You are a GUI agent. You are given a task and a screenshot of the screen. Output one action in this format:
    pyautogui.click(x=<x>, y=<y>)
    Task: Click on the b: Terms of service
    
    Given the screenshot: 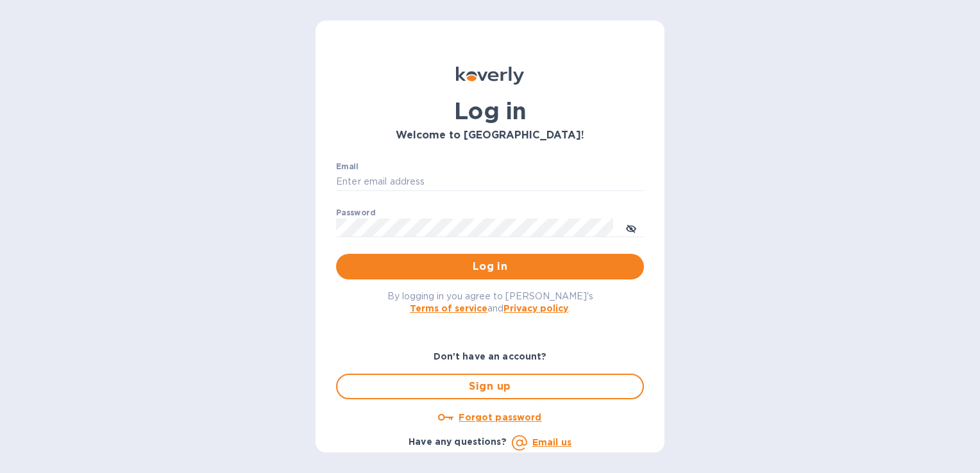 What is the action you would take?
    pyautogui.click(x=448, y=309)
    